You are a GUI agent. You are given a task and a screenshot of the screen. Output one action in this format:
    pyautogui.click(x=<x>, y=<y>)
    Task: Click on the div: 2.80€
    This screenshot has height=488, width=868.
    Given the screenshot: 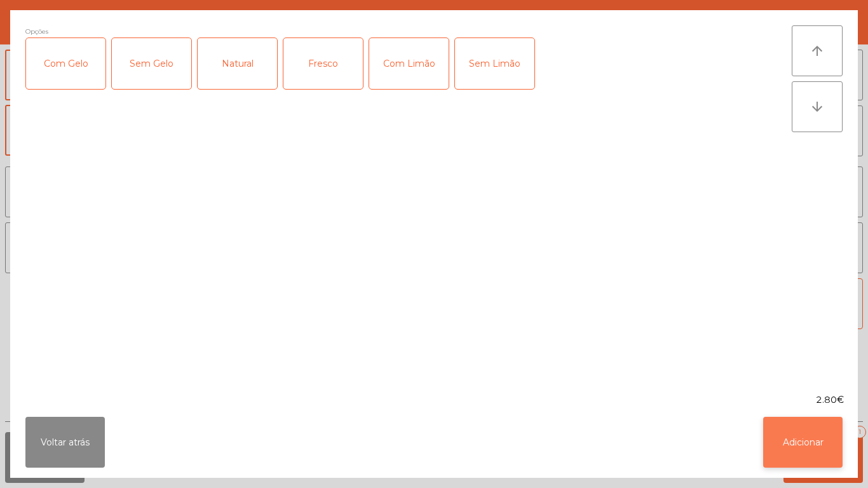 What is the action you would take?
    pyautogui.click(x=434, y=399)
    